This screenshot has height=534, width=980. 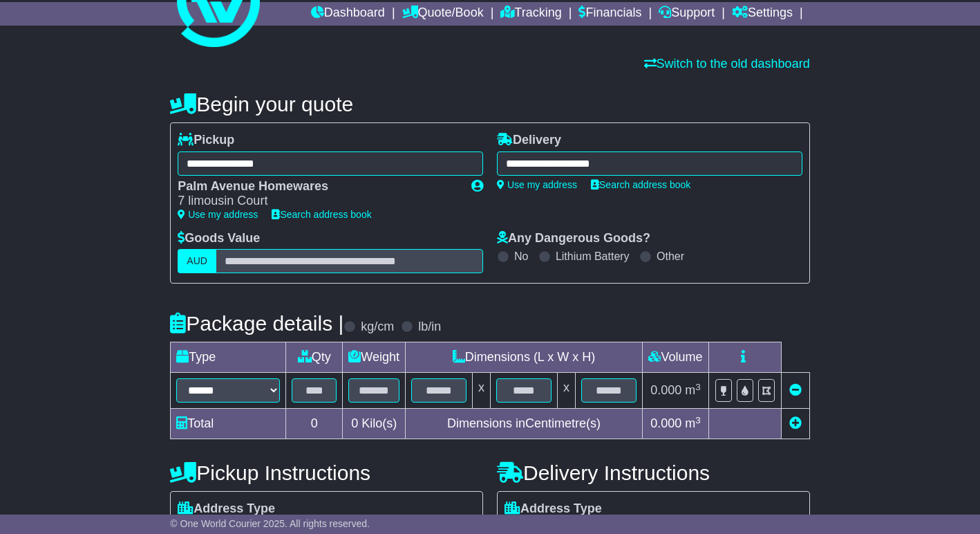 What do you see at coordinates (269, 523) in the screenshot?
I see `span: © One World Courier 2025. All rights reserved.` at bounding box center [269, 523].